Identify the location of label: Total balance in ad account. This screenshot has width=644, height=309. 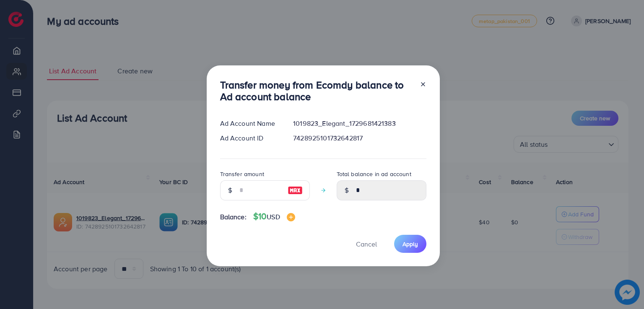
(374, 174).